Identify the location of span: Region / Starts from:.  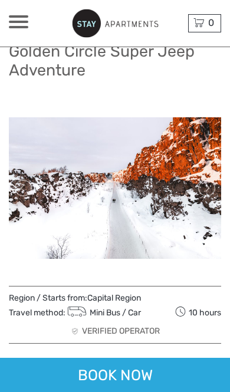
(75, 298).